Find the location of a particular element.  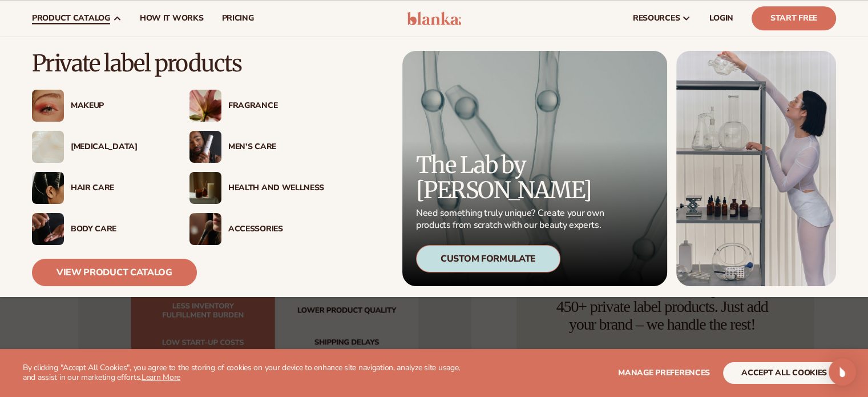

a: Pink blooming flower. Fragrance is located at coordinates (257, 105).